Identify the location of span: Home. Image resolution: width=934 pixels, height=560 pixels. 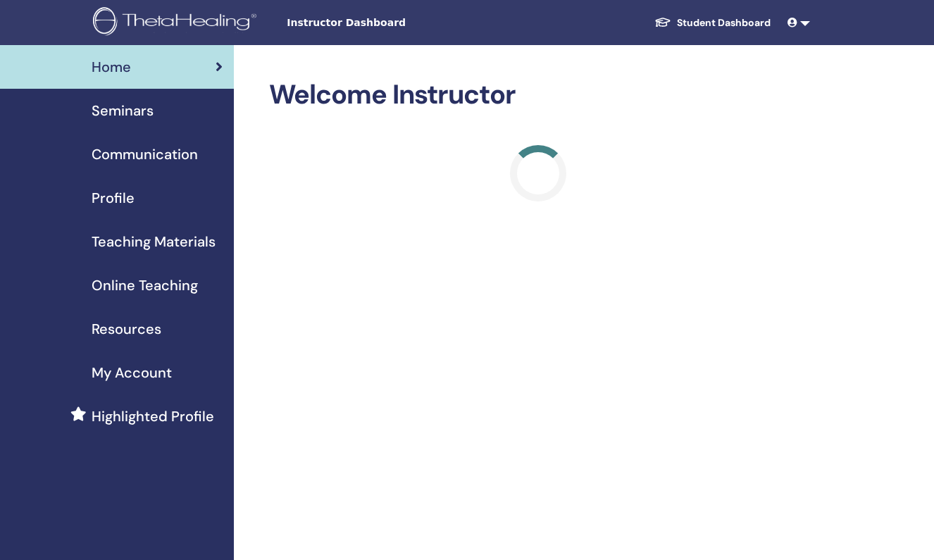
(111, 67).